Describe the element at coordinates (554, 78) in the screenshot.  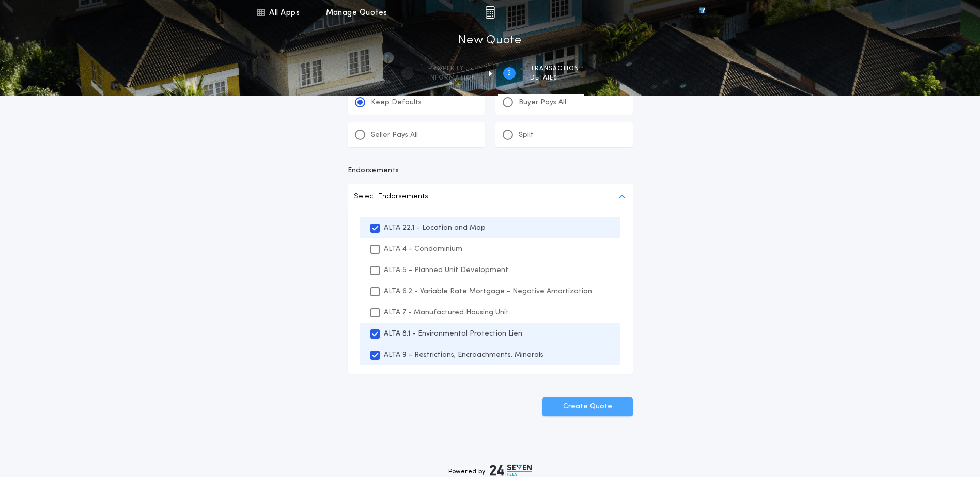
I see `span: details` at that location.